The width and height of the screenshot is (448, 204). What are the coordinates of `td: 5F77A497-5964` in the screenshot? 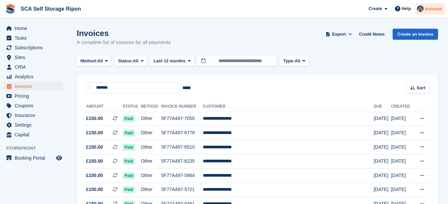 It's located at (182, 176).